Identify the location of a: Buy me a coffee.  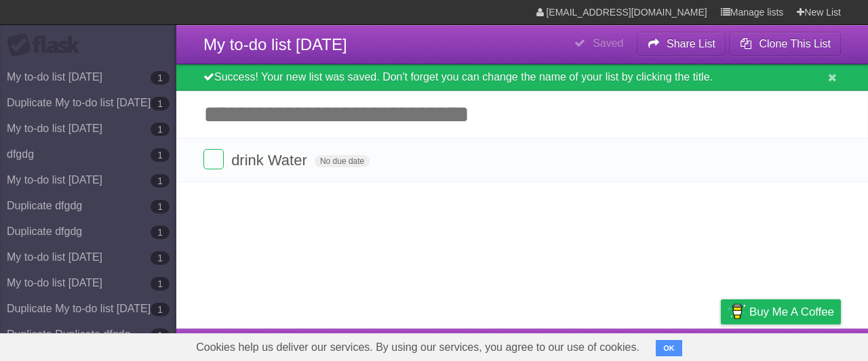
(780, 311).